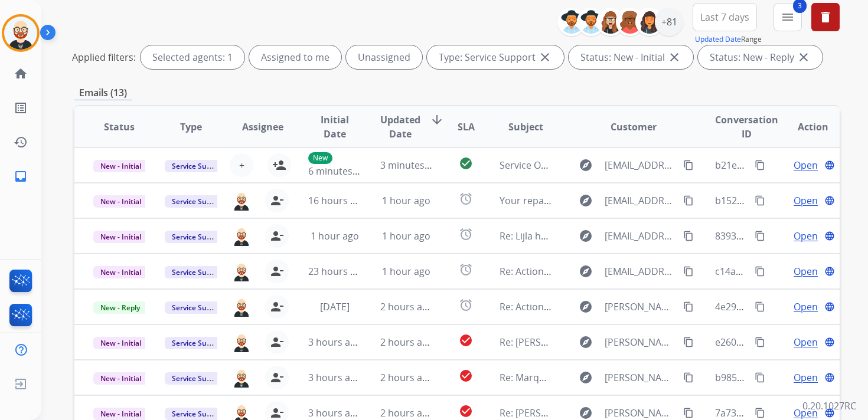  Describe the element at coordinates (120, 127) in the screenshot. I see `span: Status` at that location.